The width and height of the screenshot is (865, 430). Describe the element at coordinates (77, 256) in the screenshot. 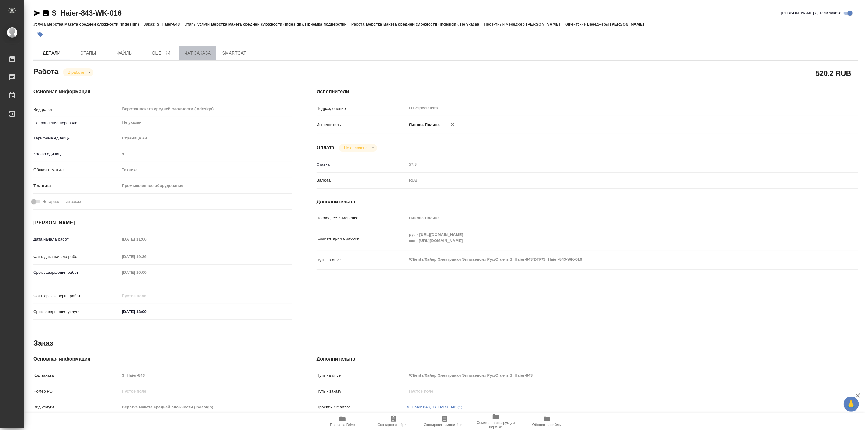

I see `p: Факт. дата начала работ` at that location.